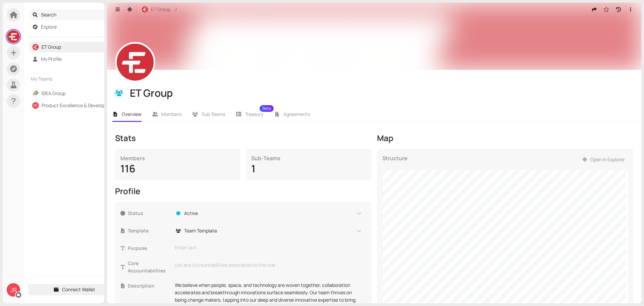 The height and width of the screenshot is (306, 644). Describe the element at coordinates (191, 213) in the screenshot. I see `span: Active` at that location.